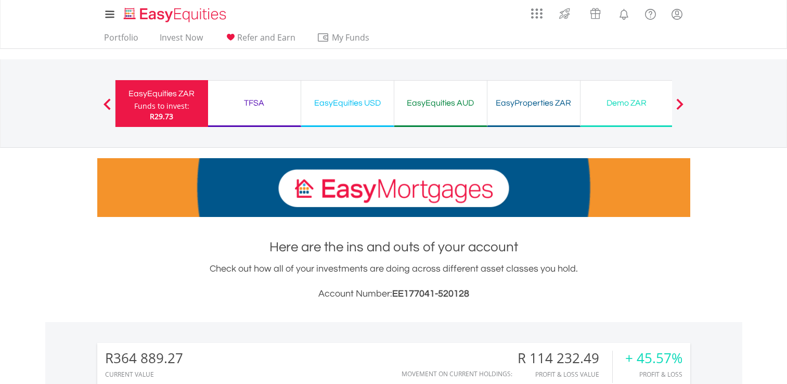 The image size is (787, 384). I want to click on div: R 114 232.49, so click(565, 358).